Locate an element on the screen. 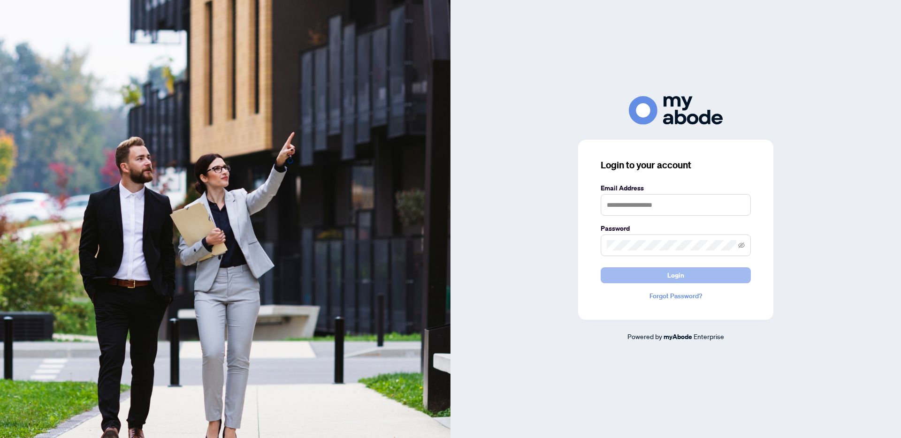 The width and height of the screenshot is (901, 438). label: Email Address is located at coordinates (675, 188).